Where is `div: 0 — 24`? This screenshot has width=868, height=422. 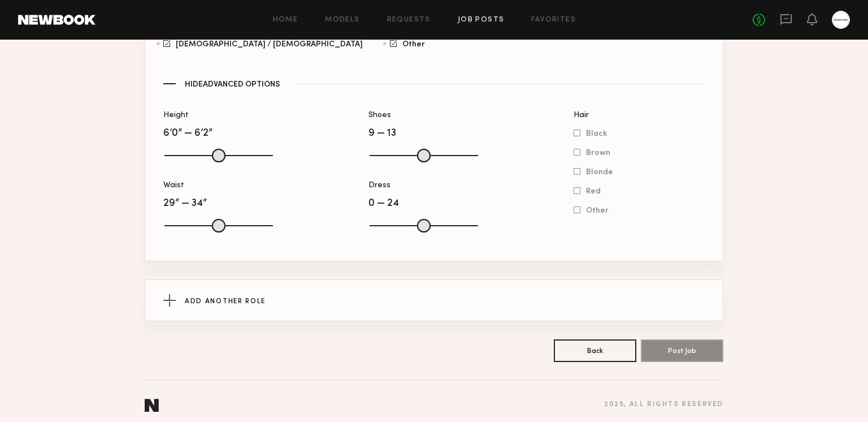
div: 0 — 24 is located at coordinates (423, 203).